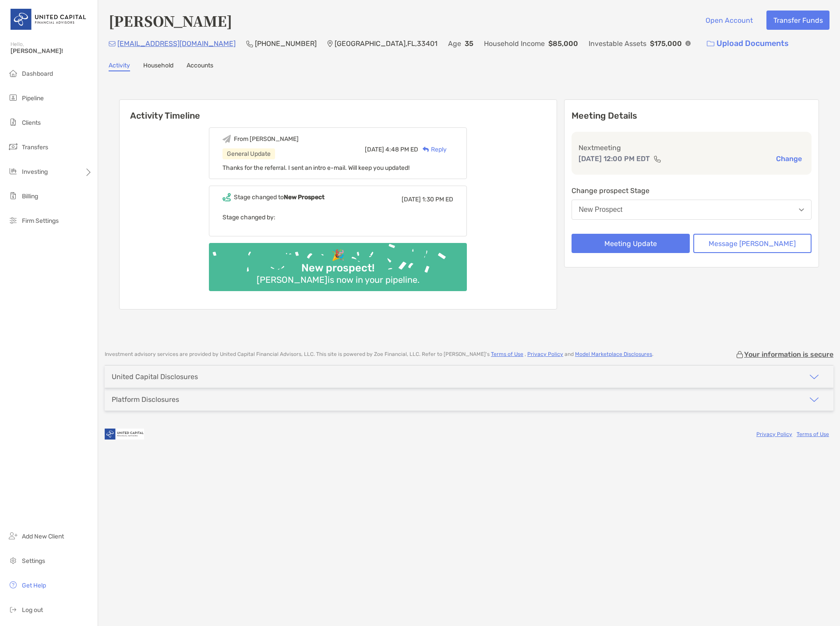 The width and height of the screenshot is (840, 626). What do you see at coordinates (337, 217) in the screenshot?
I see `p: Stage changed by:` at bounding box center [337, 217].